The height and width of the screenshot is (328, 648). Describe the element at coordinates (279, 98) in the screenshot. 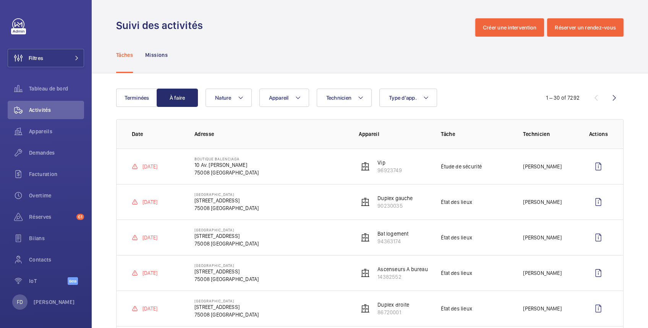

I see `span: Appareil` at that location.